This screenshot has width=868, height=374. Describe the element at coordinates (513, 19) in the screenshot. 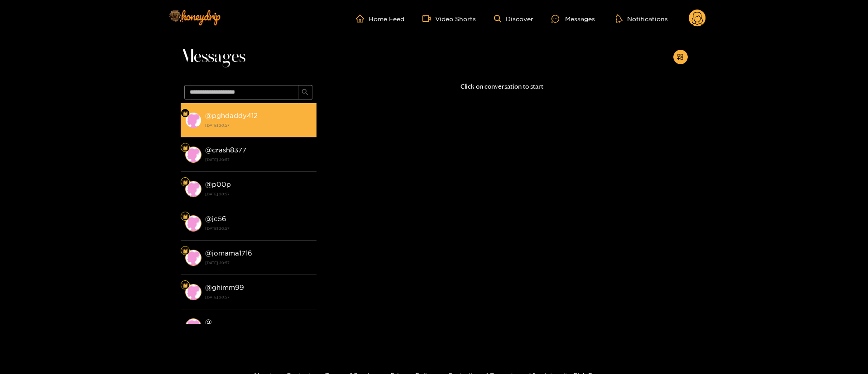

I see `a: Discover` at that location.